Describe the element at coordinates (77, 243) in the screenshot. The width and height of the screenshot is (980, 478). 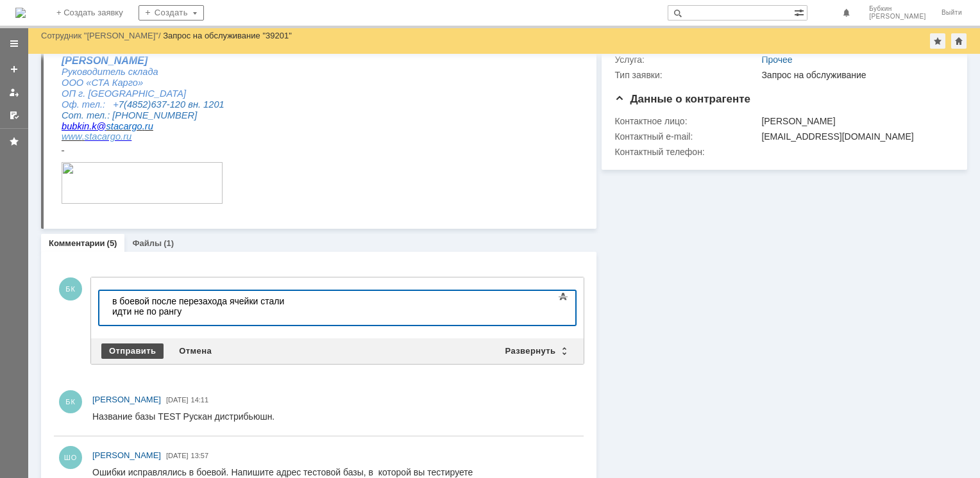
I see `a: Комментарии` at that location.